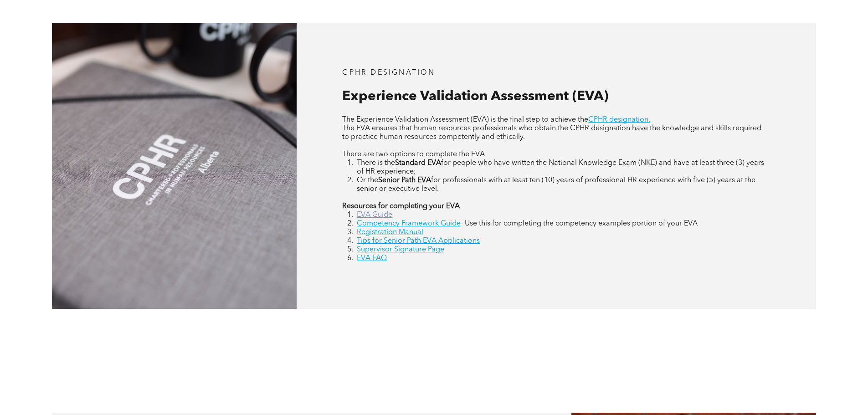  What do you see at coordinates (475, 97) in the screenshot?
I see `span: Experience Validation Assessment (EVA)` at bounding box center [475, 97].